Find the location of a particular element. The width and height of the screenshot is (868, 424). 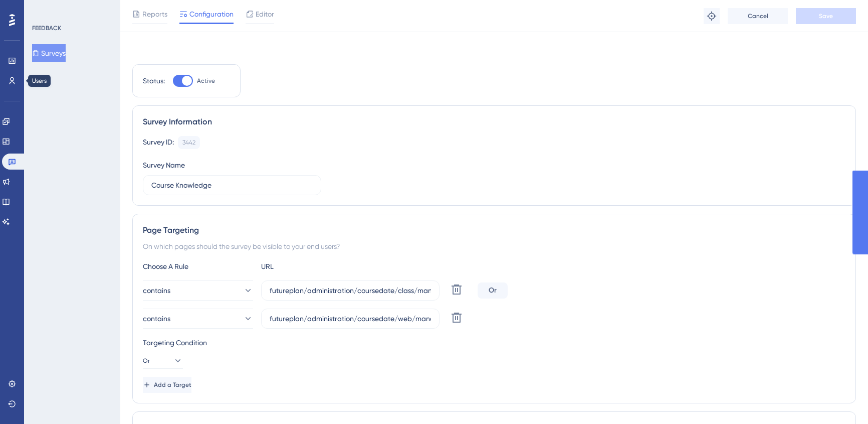

span: Configuration is located at coordinates (211, 14).